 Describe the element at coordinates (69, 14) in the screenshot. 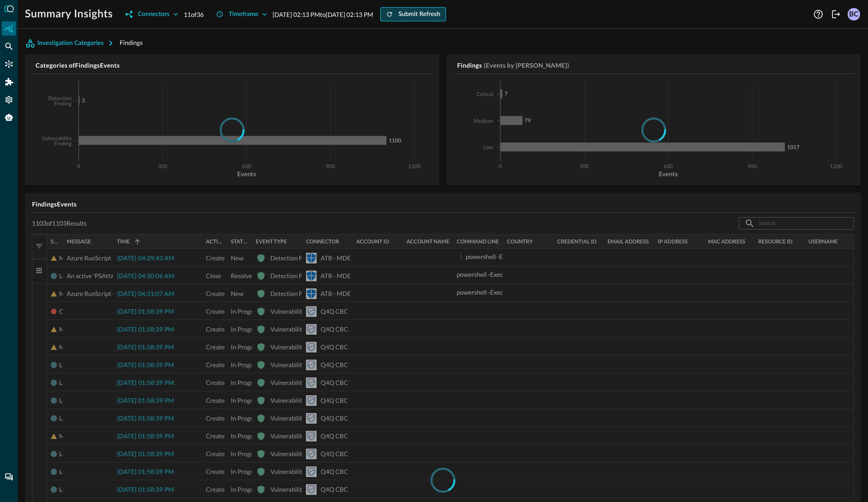

I see `h1: Summary Insights` at that location.